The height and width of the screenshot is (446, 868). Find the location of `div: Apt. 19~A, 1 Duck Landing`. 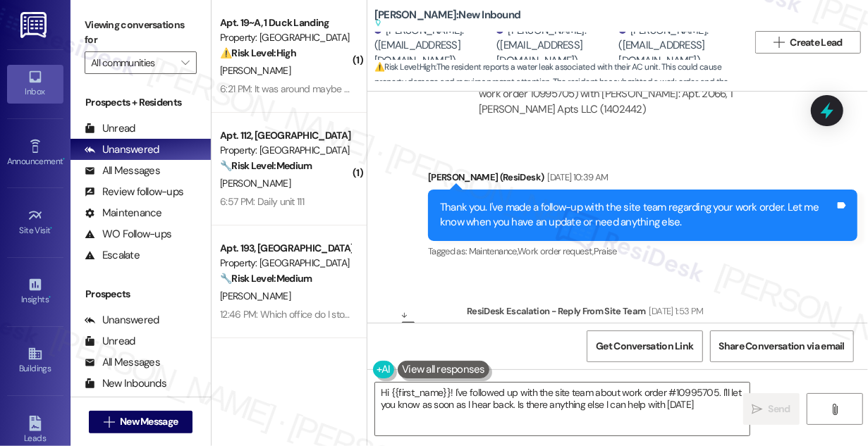

div: Apt. 19~A, 1 Duck Landing is located at coordinates (285, 22).